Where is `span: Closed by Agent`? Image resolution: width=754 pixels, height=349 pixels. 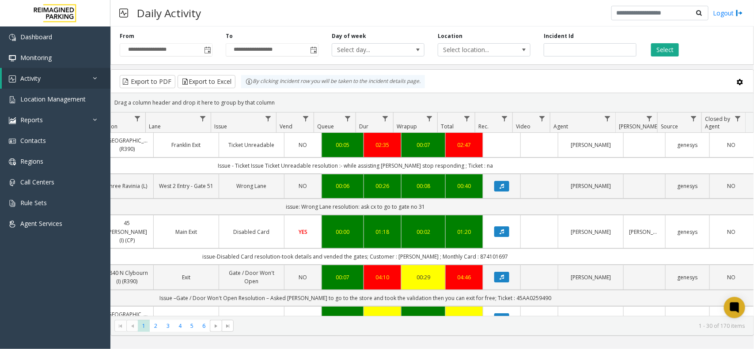
span: Closed by Agent is located at coordinates (717, 123).